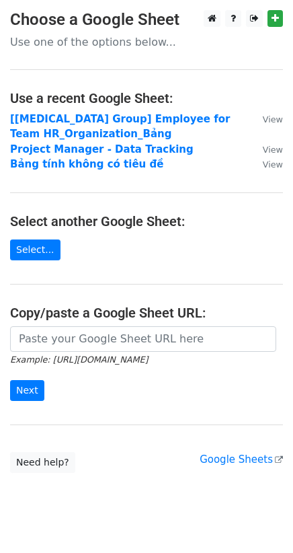  I want to click on p: Use one of the options below..., so click(147, 42).